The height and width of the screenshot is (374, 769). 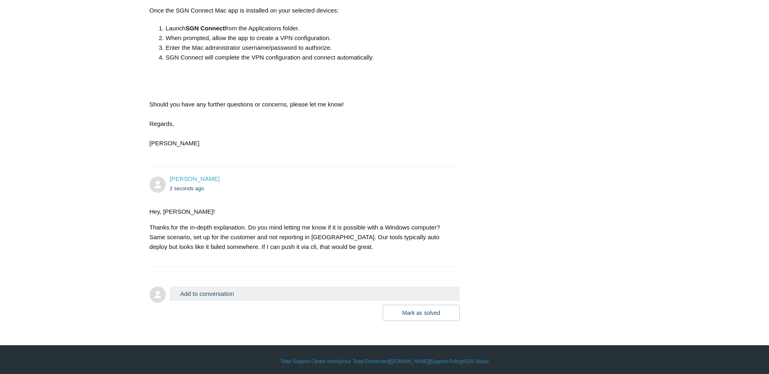 I want to click on strong: SGN Connect, so click(x=205, y=28).